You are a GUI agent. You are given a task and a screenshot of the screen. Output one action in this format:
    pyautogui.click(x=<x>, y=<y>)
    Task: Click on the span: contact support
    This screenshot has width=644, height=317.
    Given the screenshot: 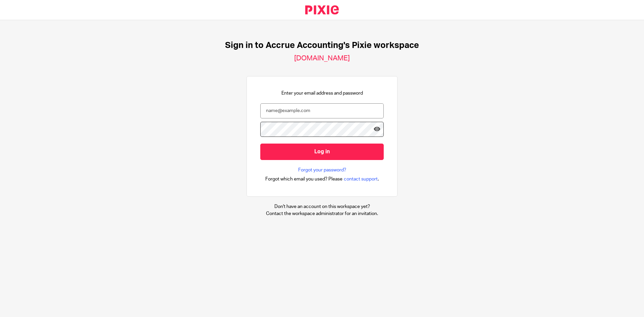 What is the action you would take?
    pyautogui.click(x=360, y=179)
    